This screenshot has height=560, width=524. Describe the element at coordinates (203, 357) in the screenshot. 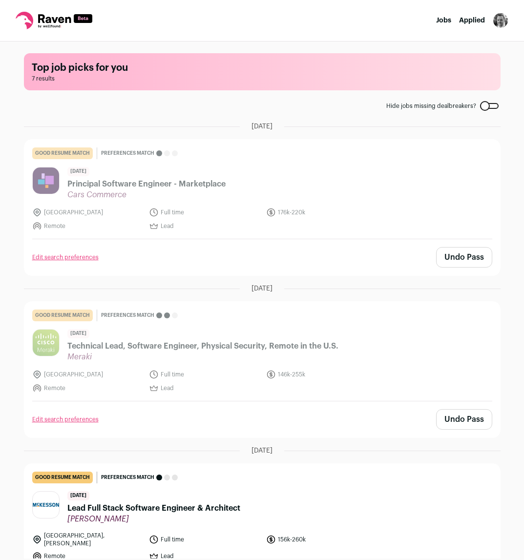

I see `span: Meraki` at that location.